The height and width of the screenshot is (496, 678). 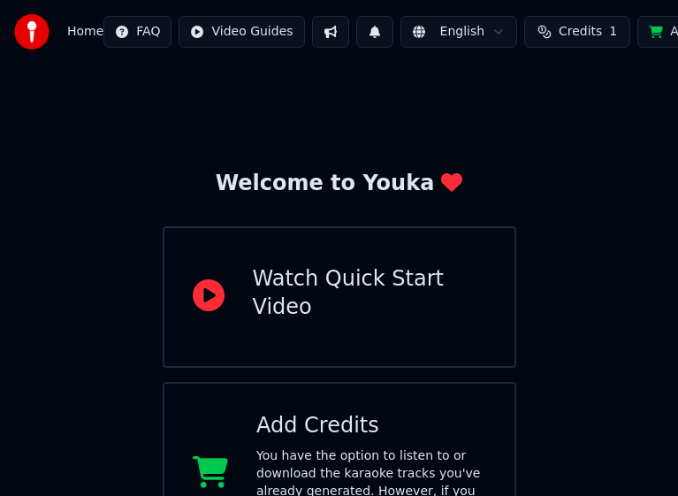 What do you see at coordinates (85, 32) in the screenshot?
I see `span: Home` at bounding box center [85, 32].